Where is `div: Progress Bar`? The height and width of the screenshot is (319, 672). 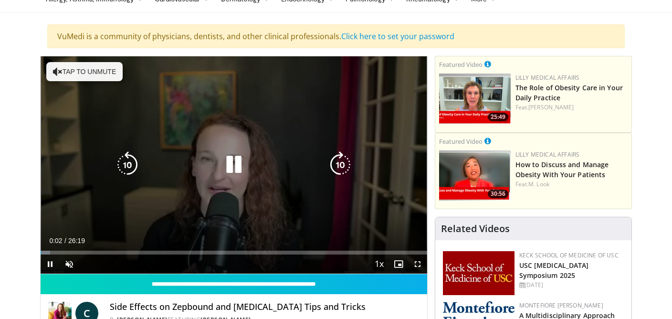
div: Progress Bar is located at coordinates (234, 253).